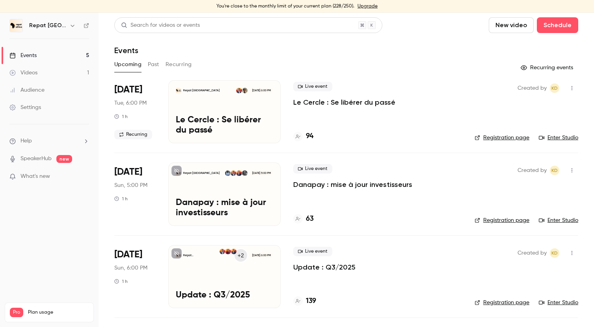 Image resolution: width=594 pixels, height=327 pixels. Describe the element at coordinates (35, 176) in the screenshot. I see `span: What's new` at that location.